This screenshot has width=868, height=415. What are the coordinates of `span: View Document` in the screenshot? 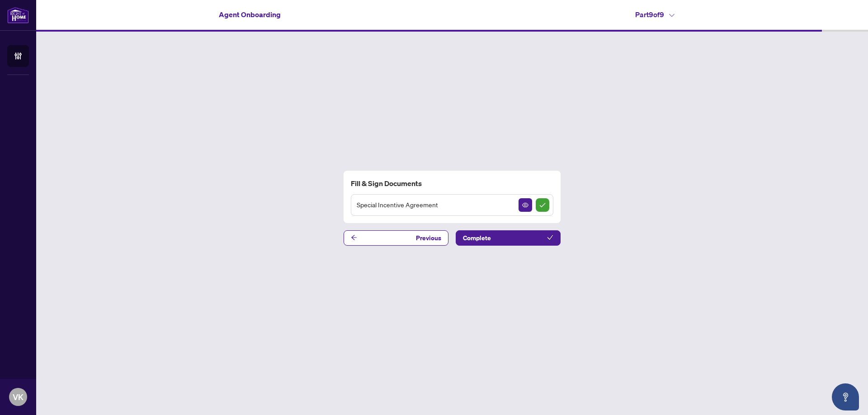 It's located at (525, 205).